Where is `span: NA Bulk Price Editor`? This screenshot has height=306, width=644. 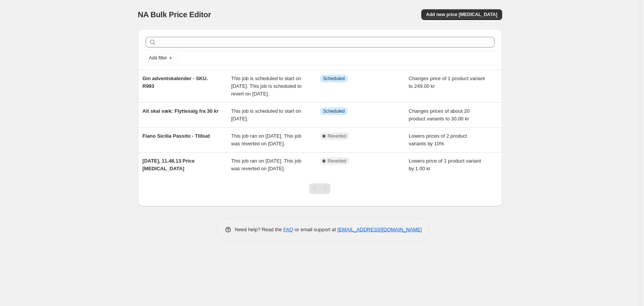 span: NA Bulk Price Editor is located at coordinates (174, 15).